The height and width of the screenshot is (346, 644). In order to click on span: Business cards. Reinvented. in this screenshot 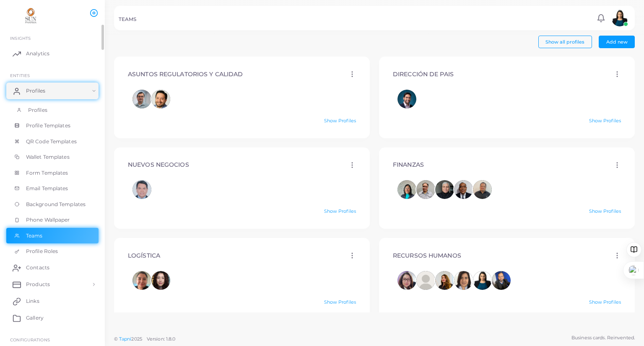, I will do `click(603, 338)`.